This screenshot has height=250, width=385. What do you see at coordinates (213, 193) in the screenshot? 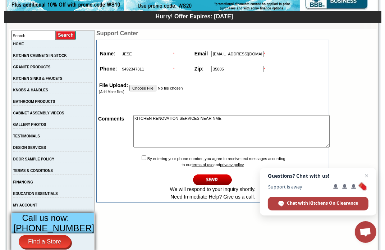
I see `span: We will respond to your inquiry shortly. Need Immediate Help? Give us a call.` at bounding box center [213, 193].